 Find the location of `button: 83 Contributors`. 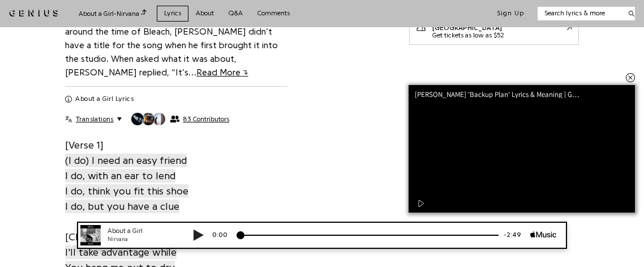

button: 83 Contributors is located at coordinates (180, 119).